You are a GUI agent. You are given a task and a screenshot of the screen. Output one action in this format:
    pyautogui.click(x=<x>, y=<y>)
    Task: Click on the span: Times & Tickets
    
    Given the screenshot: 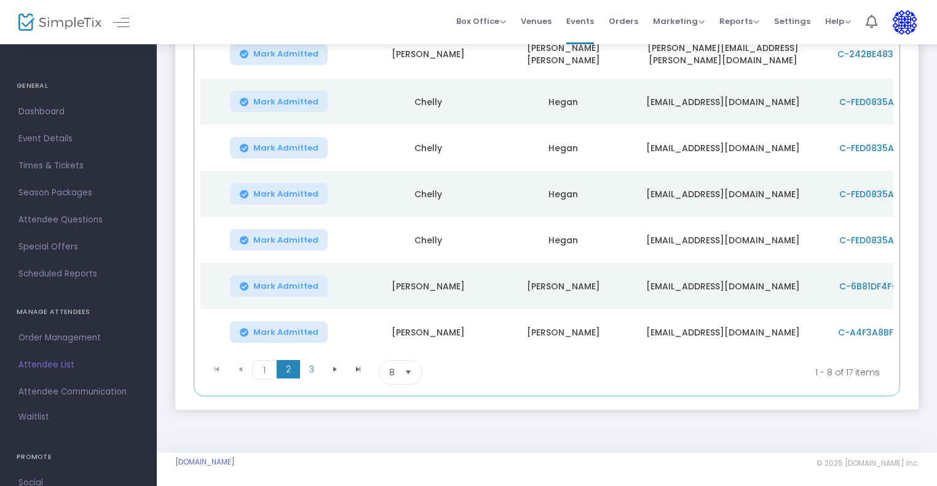 What is the action you would take?
    pyautogui.click(x=78, y=166)
    